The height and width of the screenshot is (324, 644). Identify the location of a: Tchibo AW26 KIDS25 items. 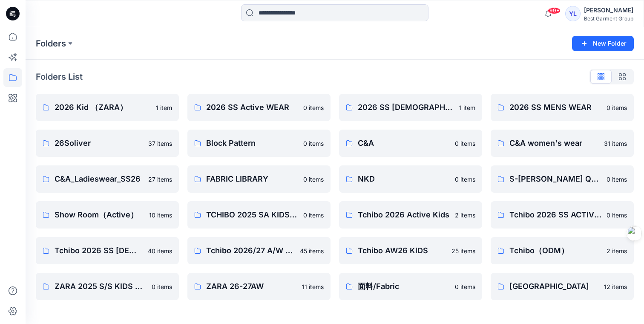
(410, 250).